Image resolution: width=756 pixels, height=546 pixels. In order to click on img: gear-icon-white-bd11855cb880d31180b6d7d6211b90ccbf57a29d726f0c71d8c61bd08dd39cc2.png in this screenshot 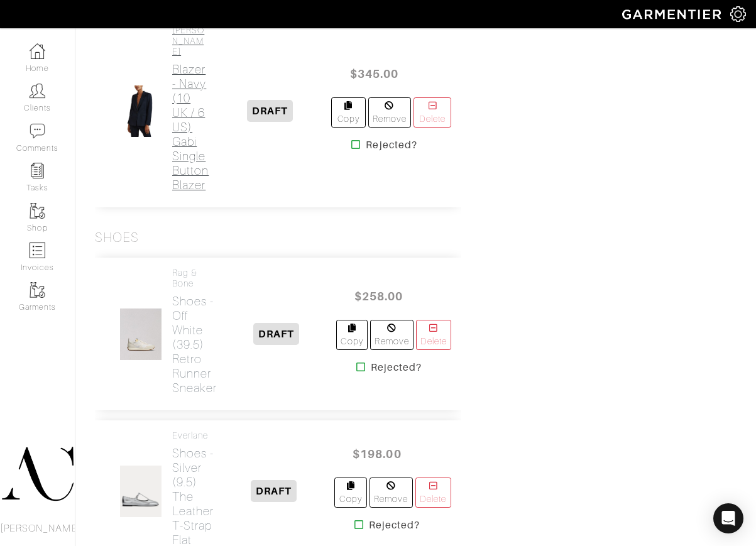, I will do `click(738, 14)`.